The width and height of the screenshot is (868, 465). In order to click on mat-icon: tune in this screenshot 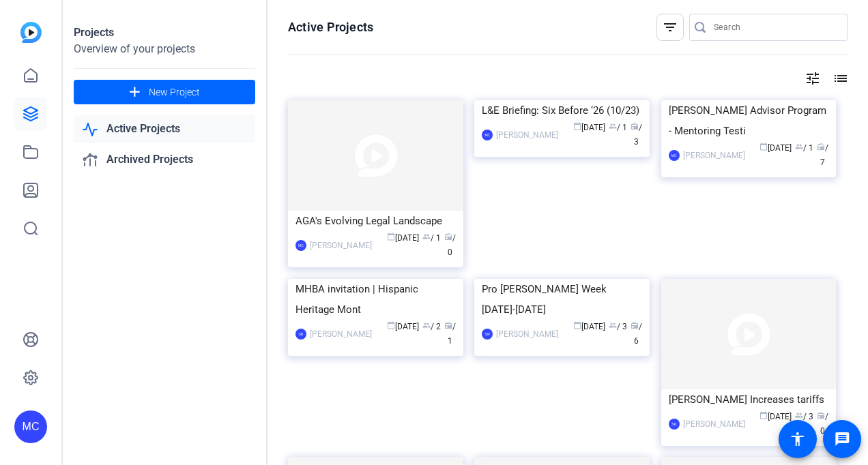, I will do `click(813, 79)`.